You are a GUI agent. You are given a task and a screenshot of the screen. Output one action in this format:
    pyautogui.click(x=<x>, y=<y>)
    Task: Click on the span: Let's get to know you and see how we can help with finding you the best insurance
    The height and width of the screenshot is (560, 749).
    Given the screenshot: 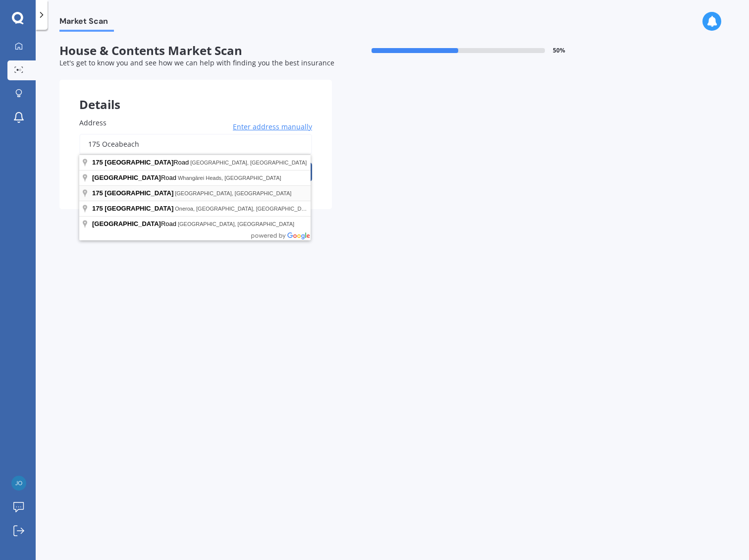 What is the action you would take?
    pyautogui.click(x=197, y=62)
    